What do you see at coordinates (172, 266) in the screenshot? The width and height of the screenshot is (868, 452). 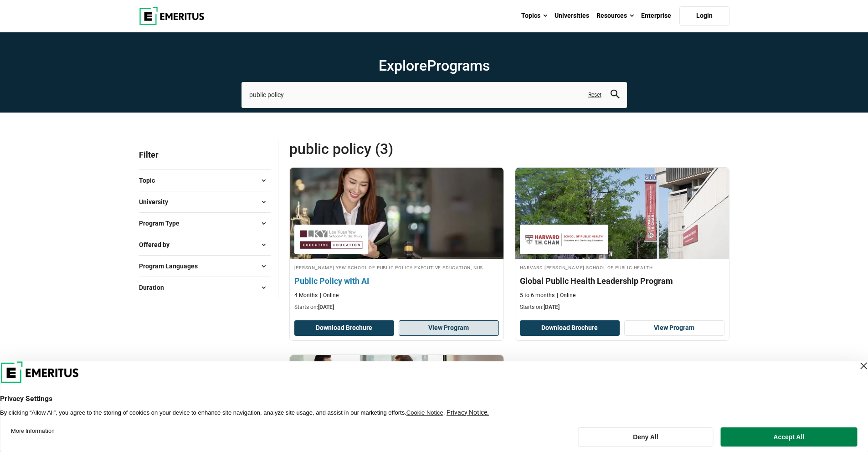 I see `span: Program Languages` at bounding box center [172, 266].